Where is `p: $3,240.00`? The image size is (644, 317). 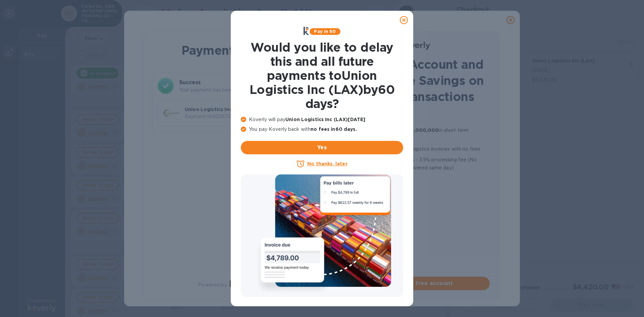
p: $3,240.00 is located at coordinates (274, 116).